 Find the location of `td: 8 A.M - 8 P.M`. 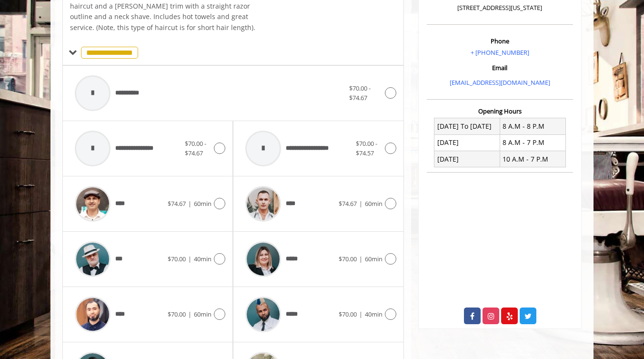

td: 8 A.M - 8 P.M is located at coordinates (533, 126).